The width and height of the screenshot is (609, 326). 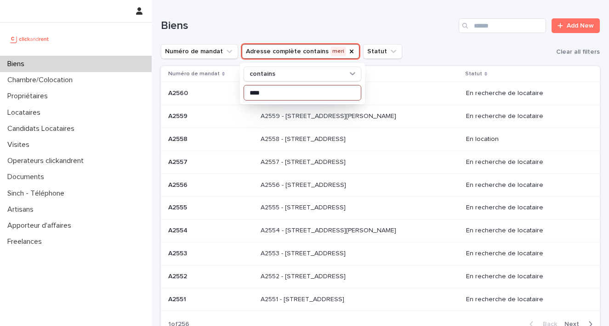 What do you see at coordinates (194, 74) in the screenshot?
I see `p: Numéro de mandat` at bounding box center [194, 74].